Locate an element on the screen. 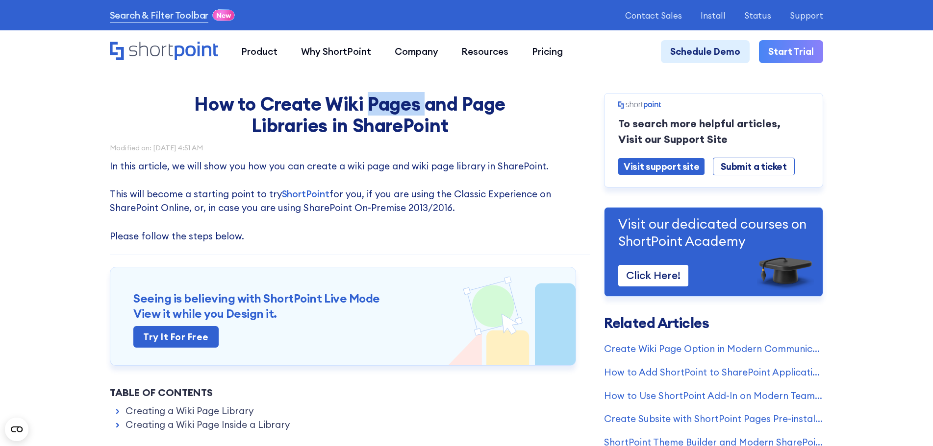  p: Status is located at coordinates (757, 15).